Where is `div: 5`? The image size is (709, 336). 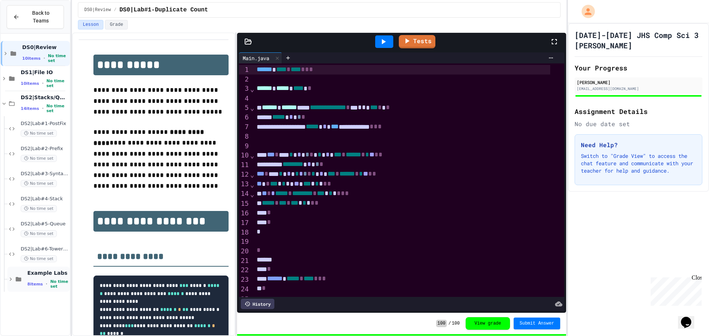 div: 5 is located at coordinates (244, 108).